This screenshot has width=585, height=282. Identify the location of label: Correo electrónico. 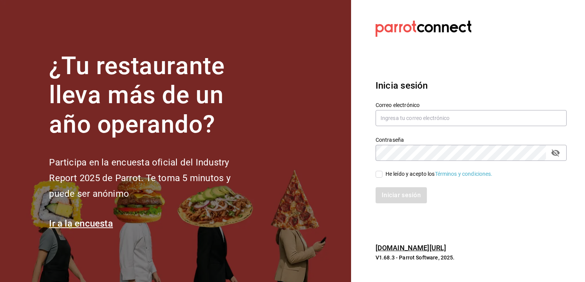
(471, 105).